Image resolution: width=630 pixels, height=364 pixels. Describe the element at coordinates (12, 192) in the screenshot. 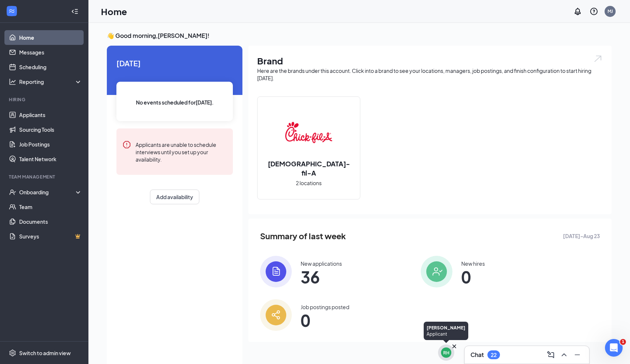

I see `svg: UserCheck` at that location.